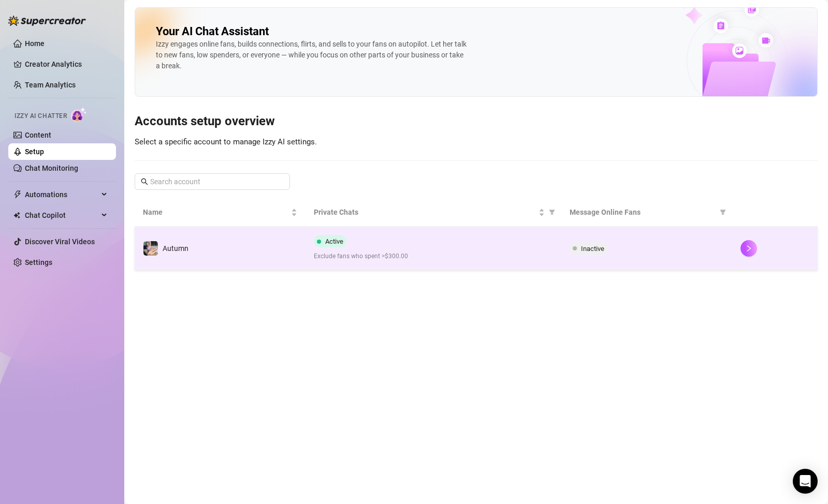  What do you see at coordinates (434, 256) in the screenshot?
I see `span: Exclude fans who spent >$300.00` at bounding box center [434, 256].